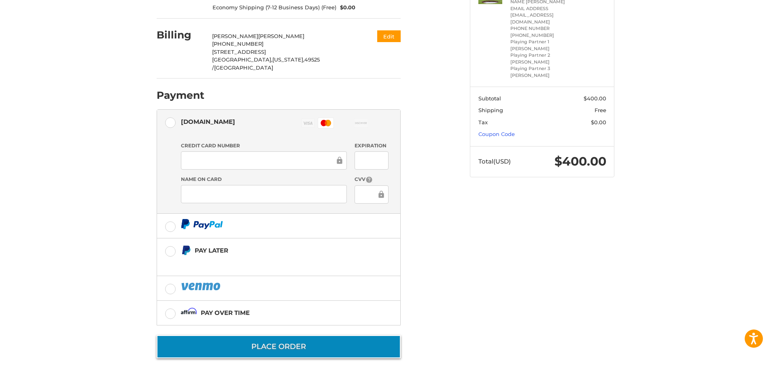  What do you see at coordinates (497, 134) in the screenshot?
I see `a: Coupon Code` at bounding box center [497, 134].